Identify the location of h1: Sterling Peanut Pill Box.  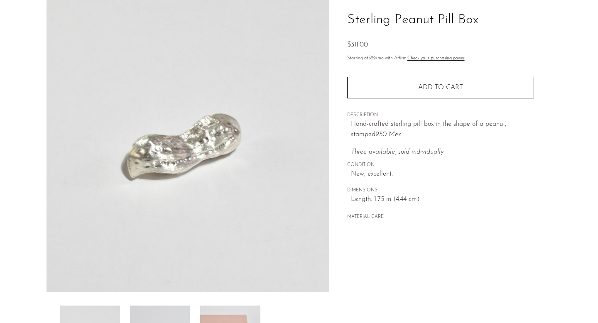
(440, 20).